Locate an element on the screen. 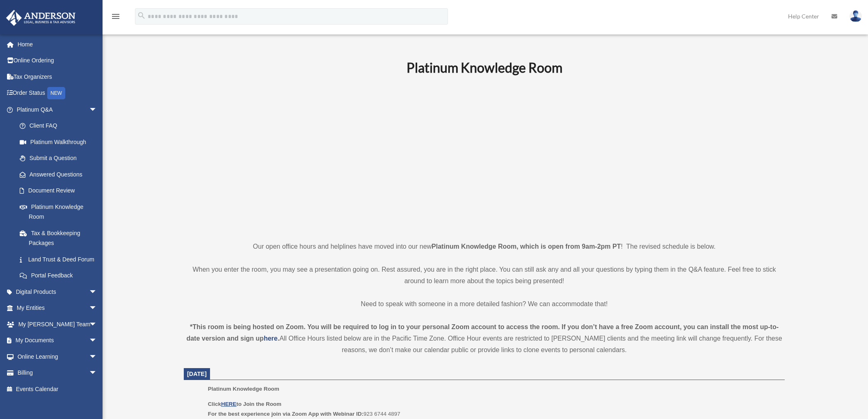 The width and height of the screenshot is (868, 419). a: Order StatusNEW is located at coordinates (57, 93).